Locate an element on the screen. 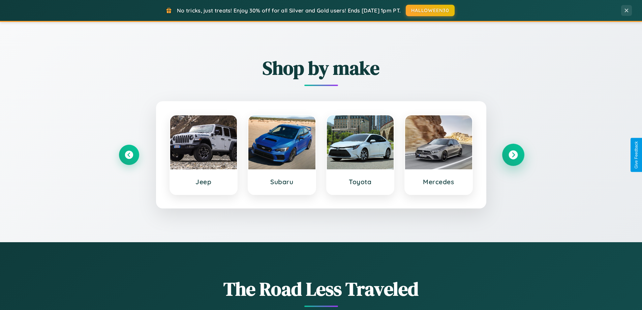 The image size is (642, 310). button: HALLOWEEN30 is located at coordinates (430, 10).